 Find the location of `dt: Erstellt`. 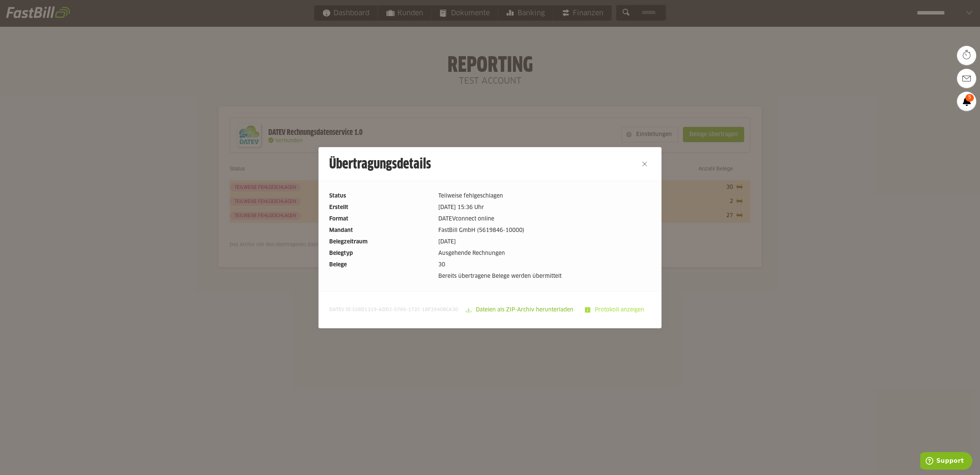

dt: Erstellt is located at coordinates (380, 208).